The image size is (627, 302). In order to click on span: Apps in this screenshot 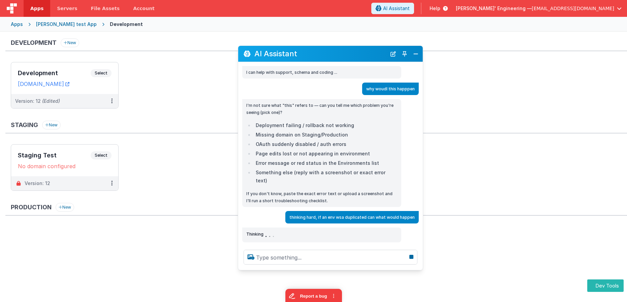, I will do `click(37, 8)`.